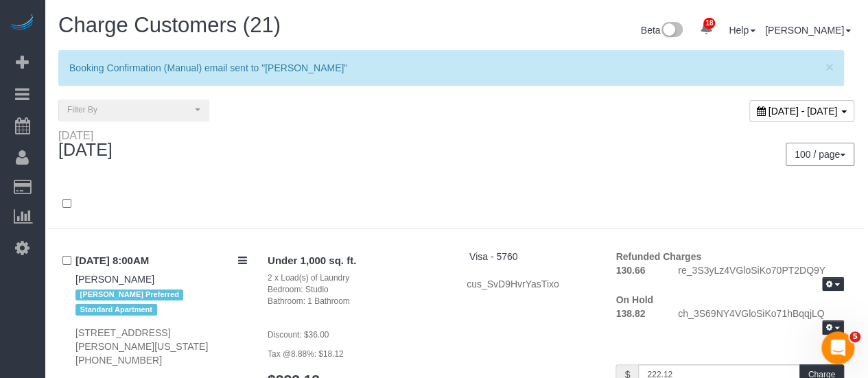 This screenshot has height=378, width=868. What do you see at coordinates (630, 314) in the screenshot?
I see `strong: 138.82` at bounding box center [630, 314].